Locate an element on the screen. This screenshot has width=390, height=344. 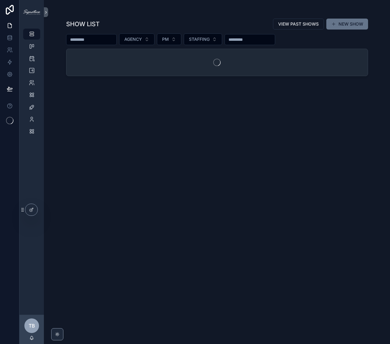
span: AGENCY is located at coordinates (133, 39).